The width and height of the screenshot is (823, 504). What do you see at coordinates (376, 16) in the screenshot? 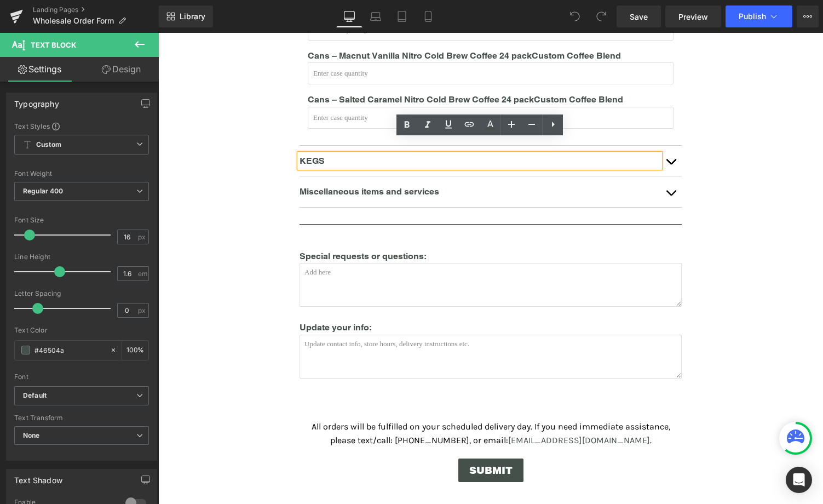
I see `a: Laptop` at bounding box center [376, 16].